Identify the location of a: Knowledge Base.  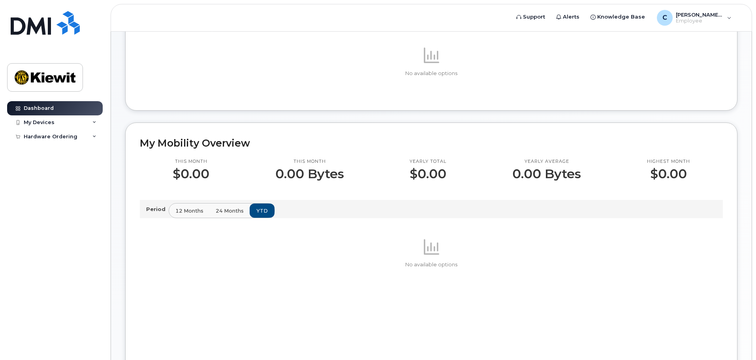
(618, 17).